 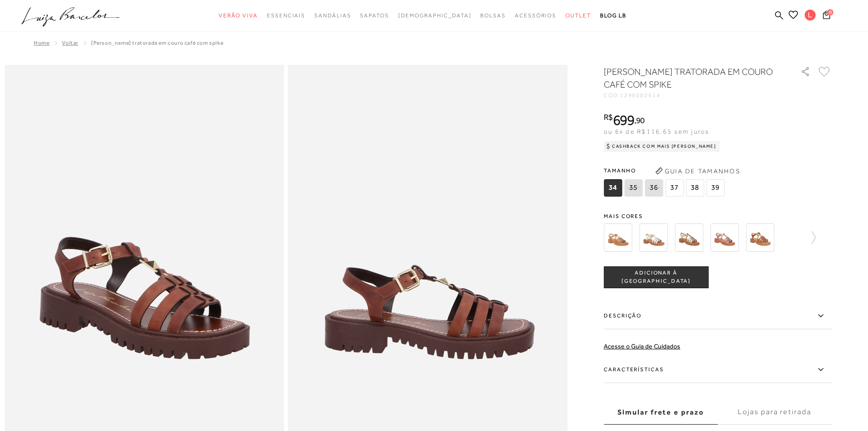 I want to click on span: 36, so click(x=654, y=188).